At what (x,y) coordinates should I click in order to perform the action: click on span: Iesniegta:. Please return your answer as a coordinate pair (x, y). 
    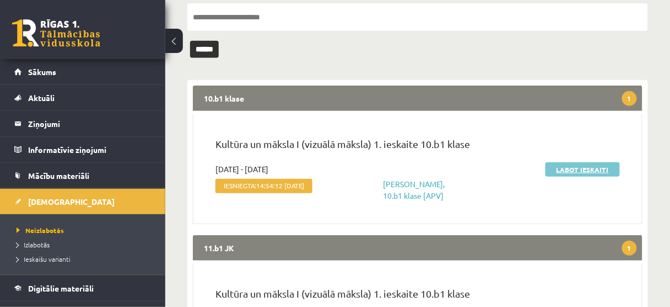
    Looking at the image, I should click on (264, 186).